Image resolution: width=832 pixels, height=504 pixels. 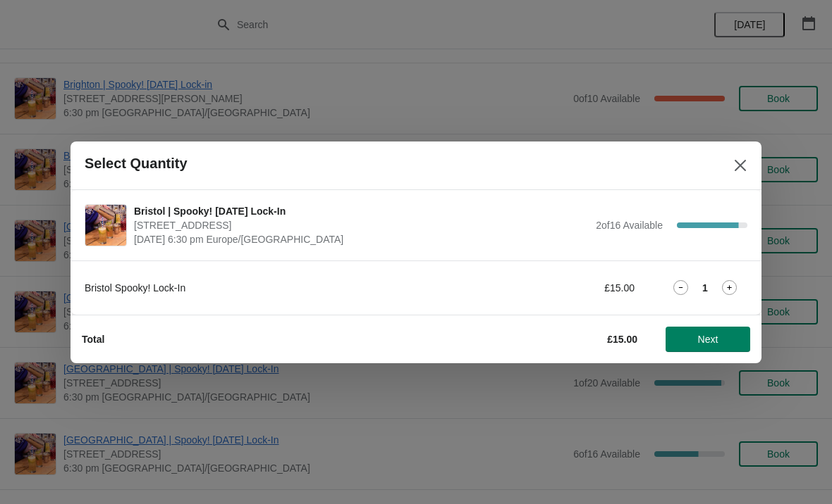 I want to click on span: 2 of 16 Available, so click(x=629, y=226).